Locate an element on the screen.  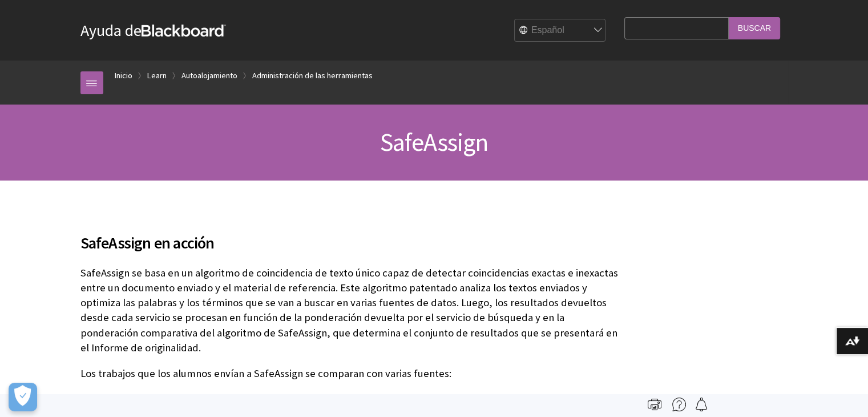
button: Abrir preferencias is located at coordinates (23, 397).